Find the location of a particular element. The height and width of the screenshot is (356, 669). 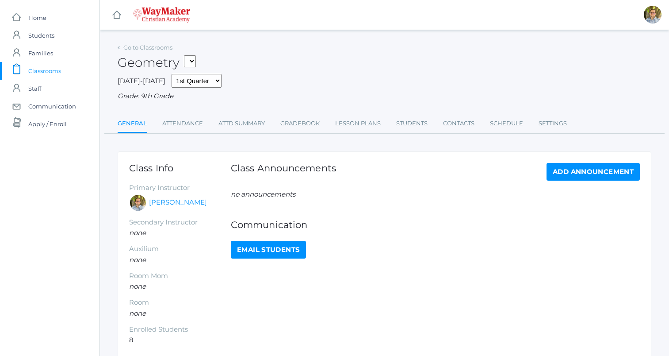

a: Contacts is located at coordinates (459, 123).